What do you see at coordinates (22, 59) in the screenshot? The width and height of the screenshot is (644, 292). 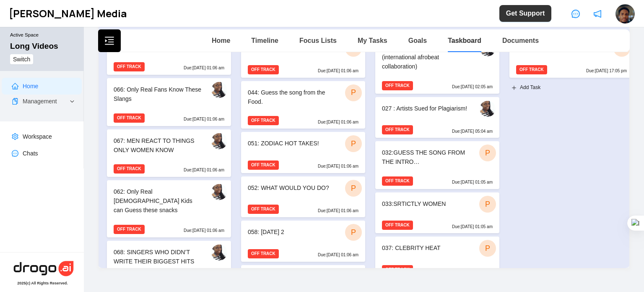 I see `span: Switch` at bounding box center [22, 59].